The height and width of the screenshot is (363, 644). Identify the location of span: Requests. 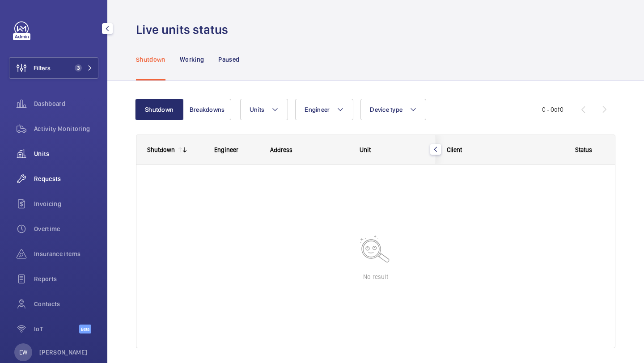
(66, 179).